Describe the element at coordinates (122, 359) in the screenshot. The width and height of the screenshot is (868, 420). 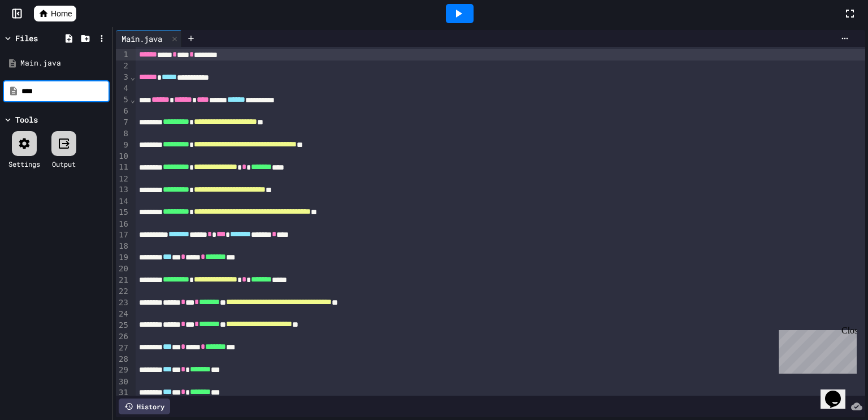
I see `div: 28` at that location.